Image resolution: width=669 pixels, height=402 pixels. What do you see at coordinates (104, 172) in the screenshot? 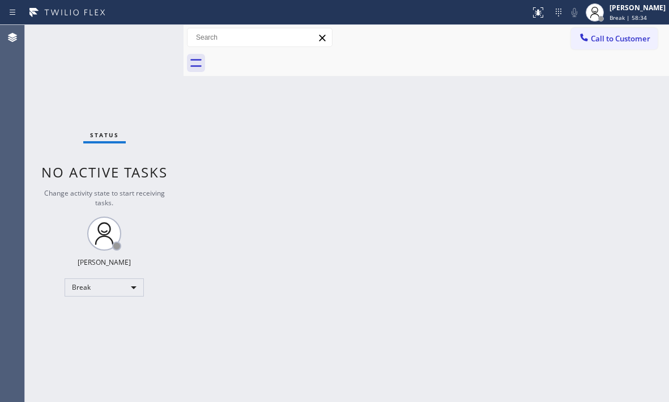
I see `span: No active tasks` at bounding box center [104, 172].